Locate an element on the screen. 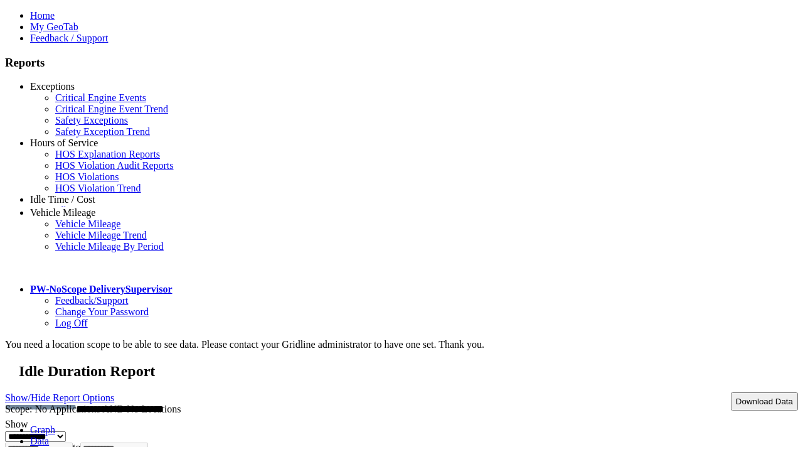 This screenshot has width=803, height=452. a: Idle Time / Cost is located at coordinates (63, 199).